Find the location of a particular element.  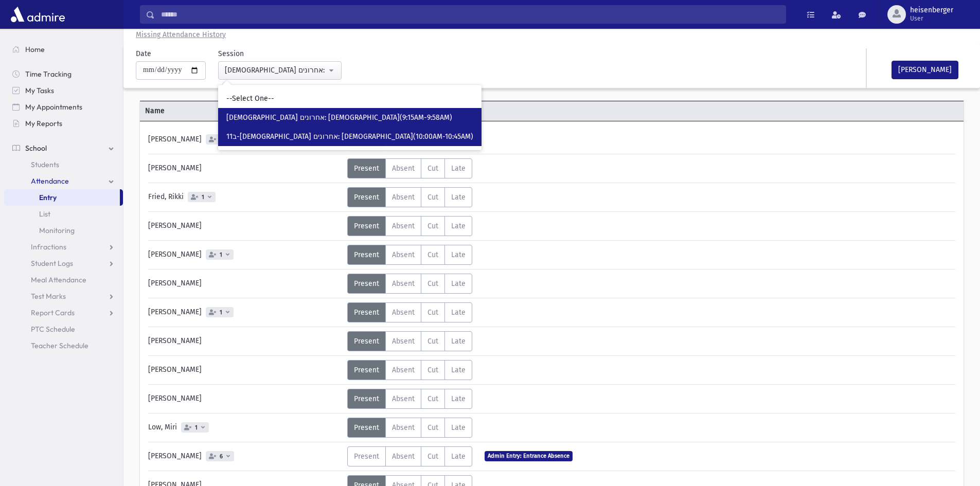

span: Home is located at coordinates (35, 49).